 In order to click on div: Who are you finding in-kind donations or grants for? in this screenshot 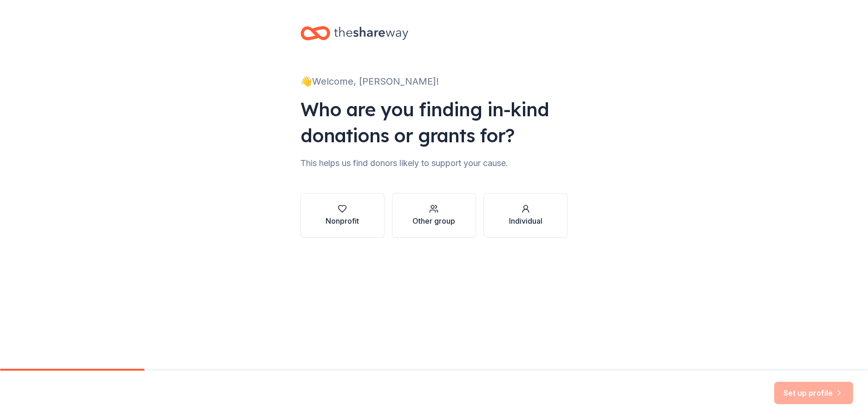, I will do `click(434, 122)`.